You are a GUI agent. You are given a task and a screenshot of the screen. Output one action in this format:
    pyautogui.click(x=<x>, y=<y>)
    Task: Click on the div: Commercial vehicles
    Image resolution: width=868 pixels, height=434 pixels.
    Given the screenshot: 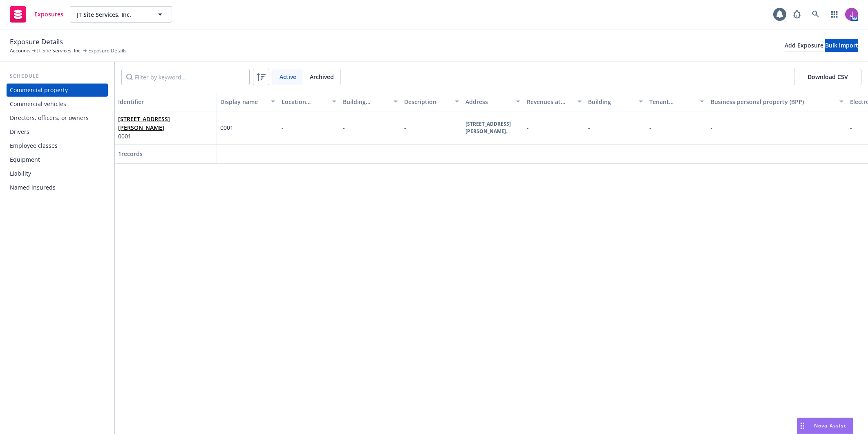 What is the action you would take?
    pyautogui.click(x=38, y=104)
    